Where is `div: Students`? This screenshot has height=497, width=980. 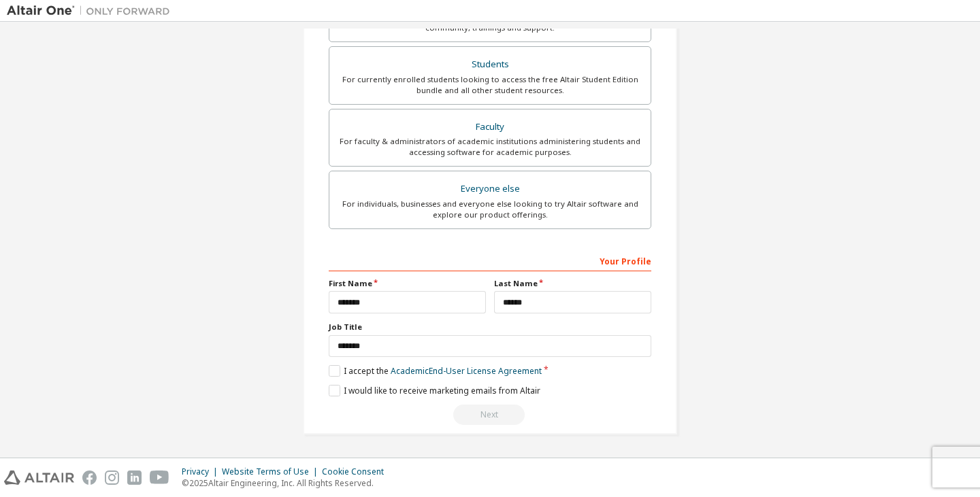 div: Students is located at coordinates (490, 65).